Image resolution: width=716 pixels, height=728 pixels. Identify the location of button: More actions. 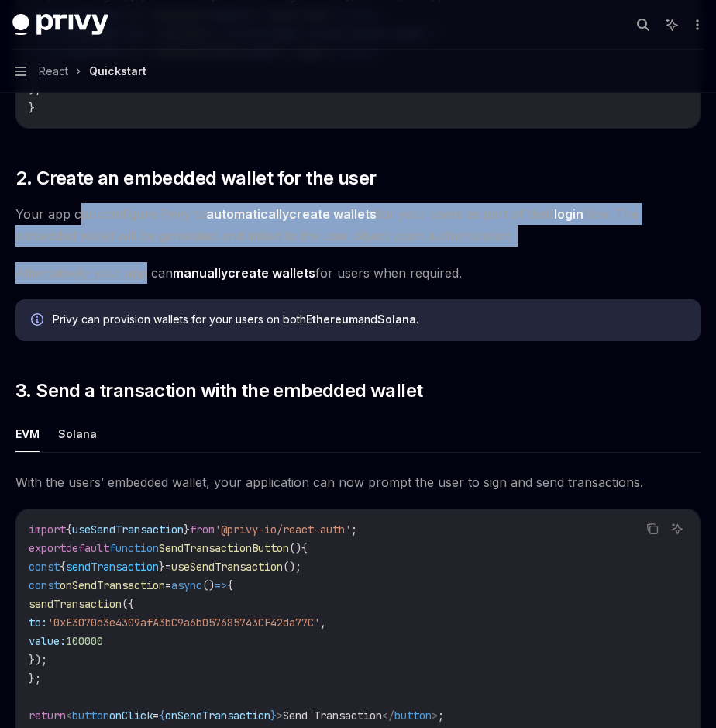
(696, 25).